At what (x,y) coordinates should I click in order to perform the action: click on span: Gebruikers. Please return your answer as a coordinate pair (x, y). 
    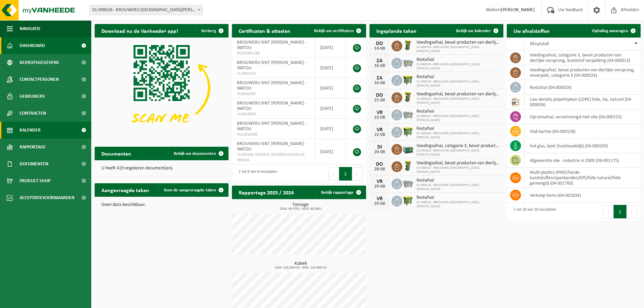
    Looking at the image, I should click on (32, 96).